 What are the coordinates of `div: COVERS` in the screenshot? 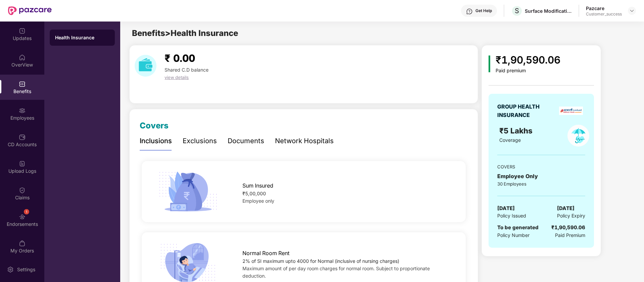 It's located at (541, 167).